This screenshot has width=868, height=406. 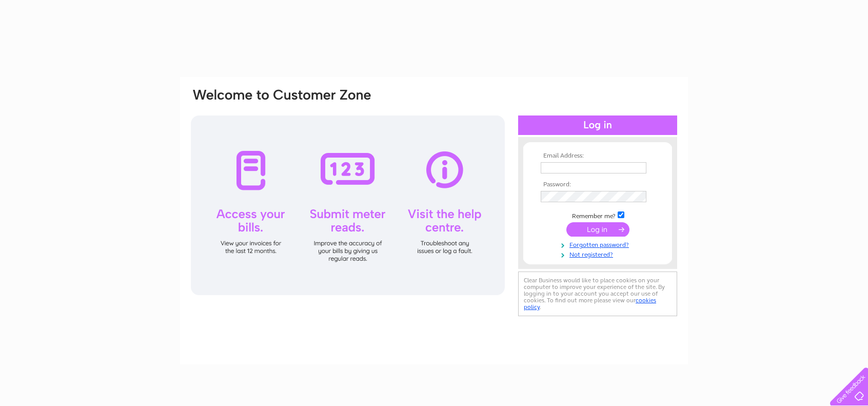 I want to click on a: cookies policy, so click(x=590, y=304).